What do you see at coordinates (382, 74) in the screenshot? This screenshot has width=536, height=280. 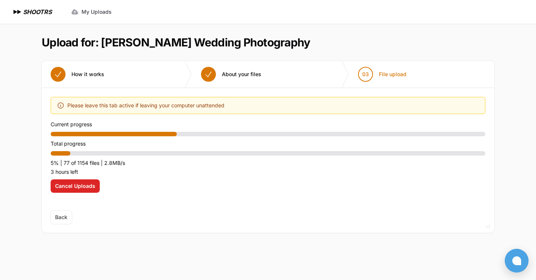 I see `button: 03 File upload` at bounding box center [382, 74].